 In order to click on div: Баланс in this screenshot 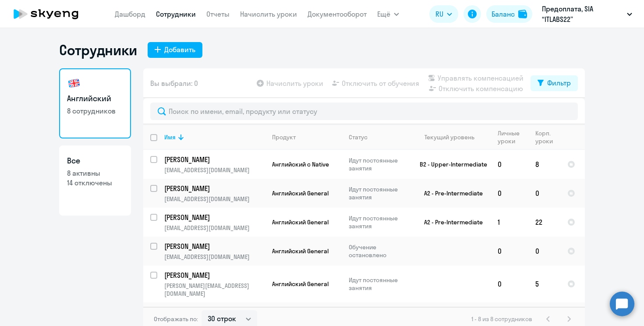, I will do `click(503, 14)`.